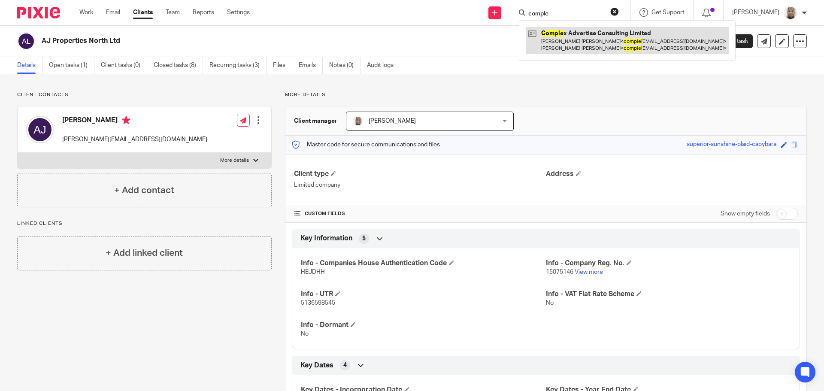 This screenshot has width=824, height=391. I want to click on a: Email, so click(113, 12).